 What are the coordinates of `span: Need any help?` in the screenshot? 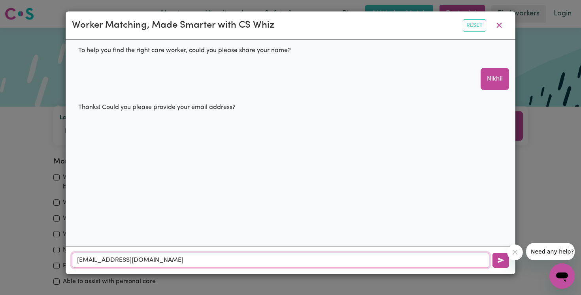 It's located at (26, 9).